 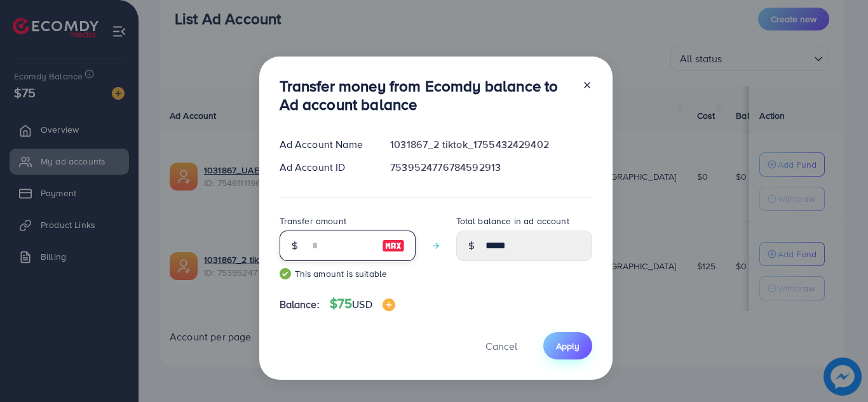 I want to click on div: 7539524776784592913, so click(x=491, y=167).